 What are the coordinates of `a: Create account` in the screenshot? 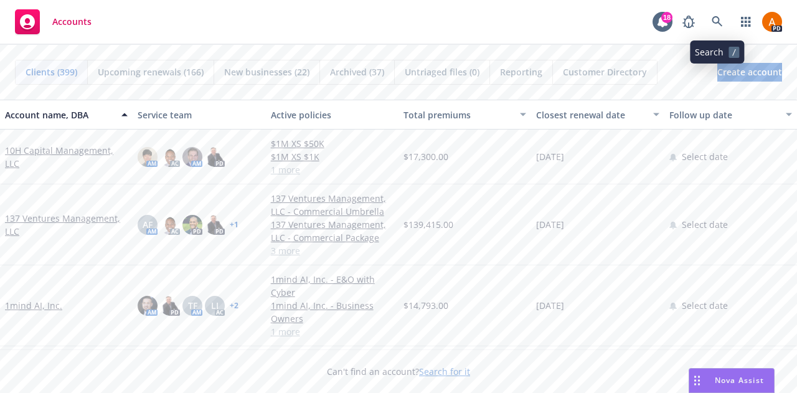 It's located at (749, 72).